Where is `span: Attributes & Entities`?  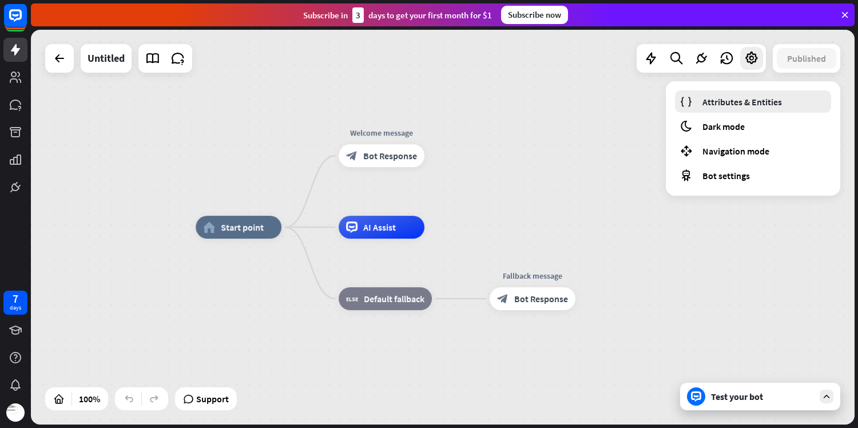
span: Attributes & Entities is located at coordinates (742, 102).